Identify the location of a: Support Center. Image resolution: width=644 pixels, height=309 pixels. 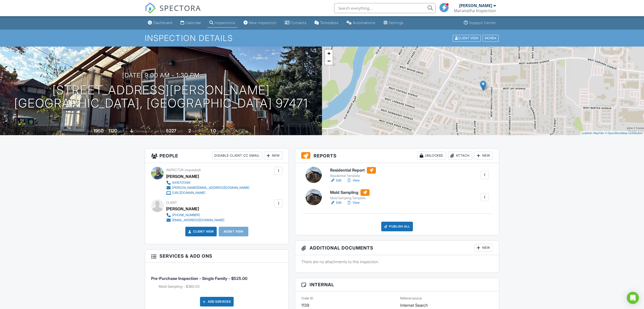
(480, 23).